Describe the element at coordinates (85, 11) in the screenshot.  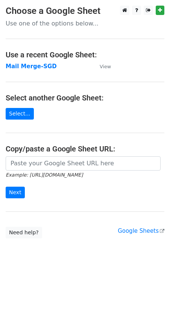
I see `h3: Choose a Google Sheet` at that location.